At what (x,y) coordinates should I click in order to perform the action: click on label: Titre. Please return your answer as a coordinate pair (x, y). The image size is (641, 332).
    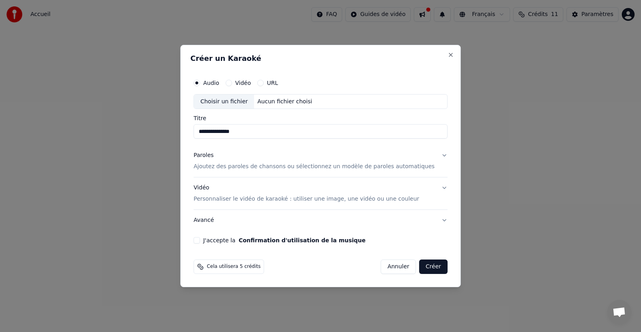
    Looking at the image, I should click on (321, 119).